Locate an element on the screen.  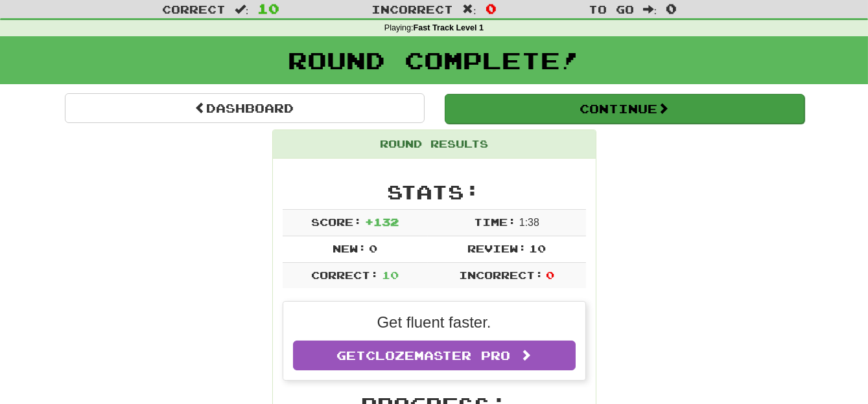
button: Continue is located at coordinates (624, 109).